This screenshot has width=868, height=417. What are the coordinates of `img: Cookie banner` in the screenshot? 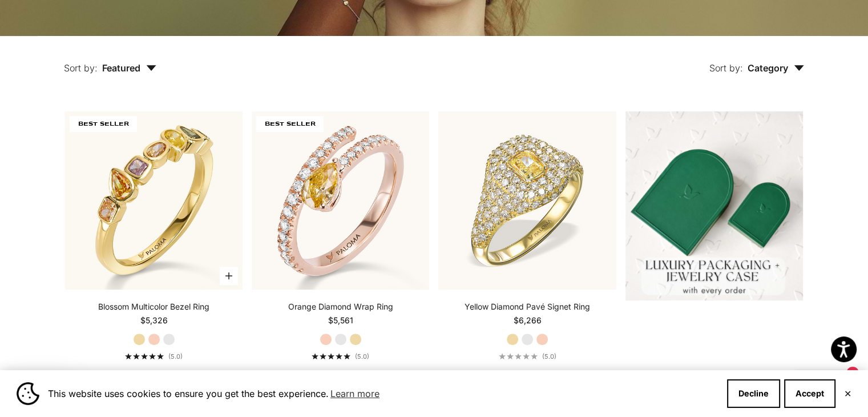 It's located at (28, 394).